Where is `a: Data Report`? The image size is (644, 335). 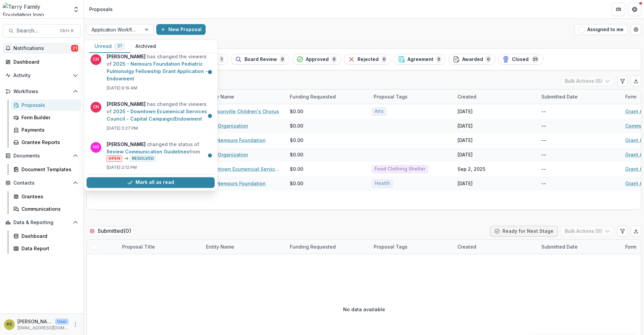 a: Data Report is located at coordinates (46, 248).